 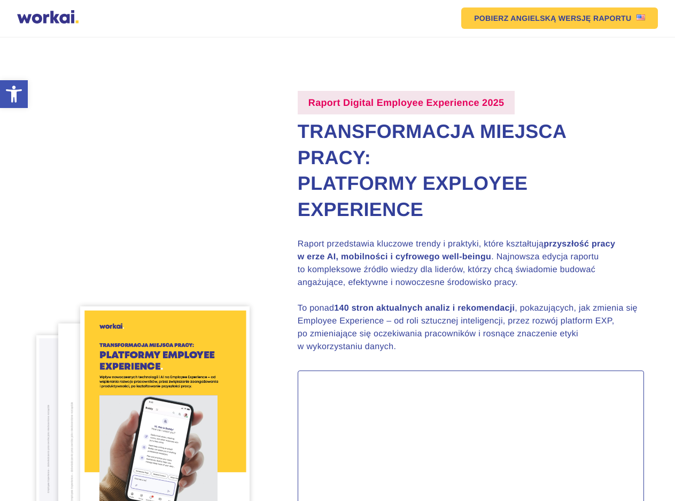 I want to click on h2: Transformacja miejsca pracy: Platformy Exployee Experience, so click(x=471, y=170).